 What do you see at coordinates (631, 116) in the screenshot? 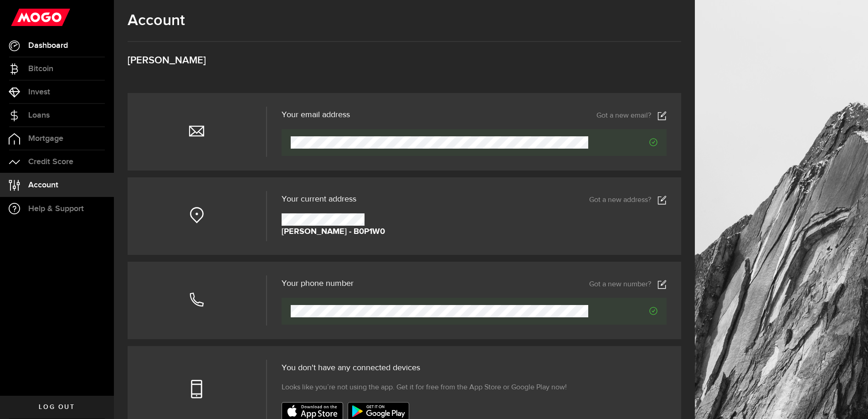
I see `a: Got a new email?` at bounding box center [631, 116].